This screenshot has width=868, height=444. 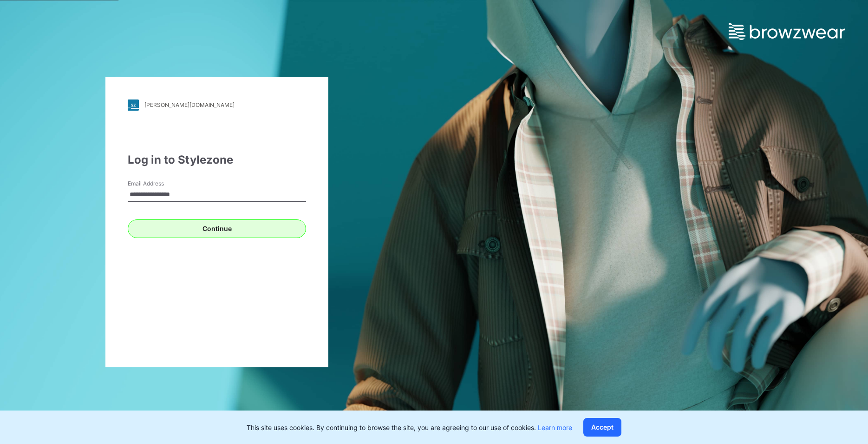 What do you see at coordinates (217, 229) in the screenshot?
I see `button: Continue` at bounding box center [217, 229].